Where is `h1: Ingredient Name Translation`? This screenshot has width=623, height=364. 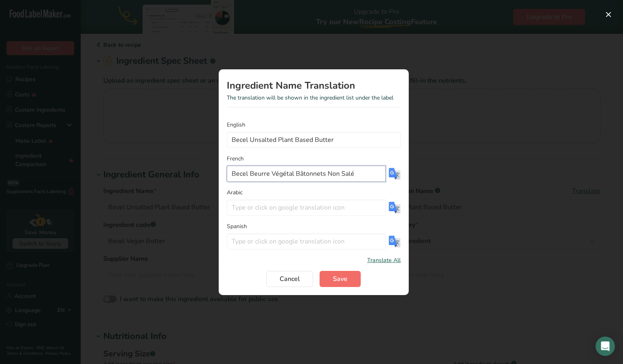
h1: Ingredient Name Translation is located at coordinates (314, 85).